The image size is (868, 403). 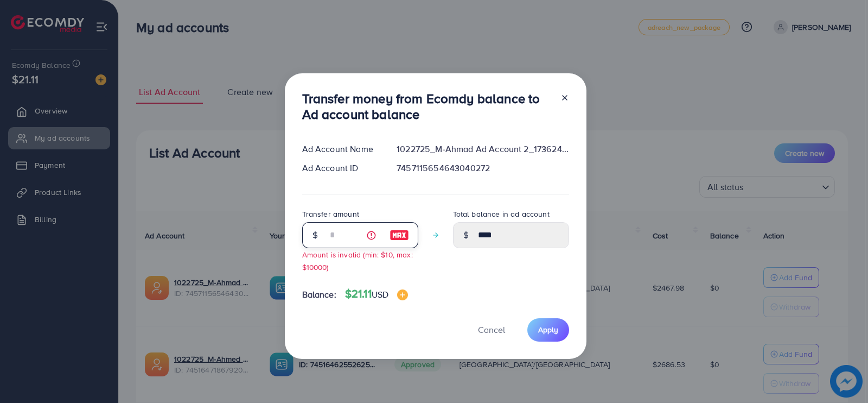 What do you see at coordinates (357, 261) in the screenshot?
I see `small: Amount is invalid (min: $10, max: $10000)` at bounding box center [357, 261].